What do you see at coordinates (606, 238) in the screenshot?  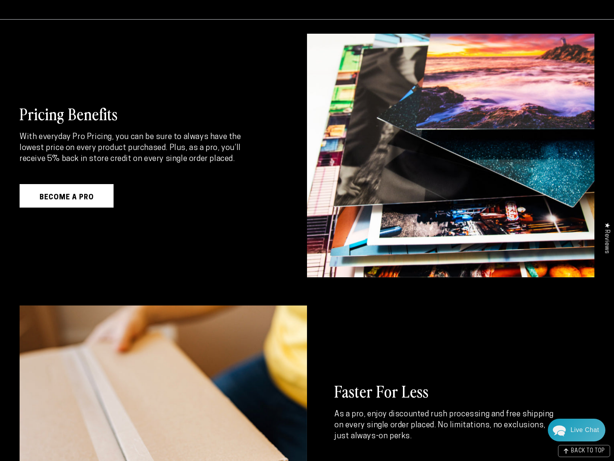 I see `div: Click to open Judge.me floating reviews tab` at bounding box center [606, 238].